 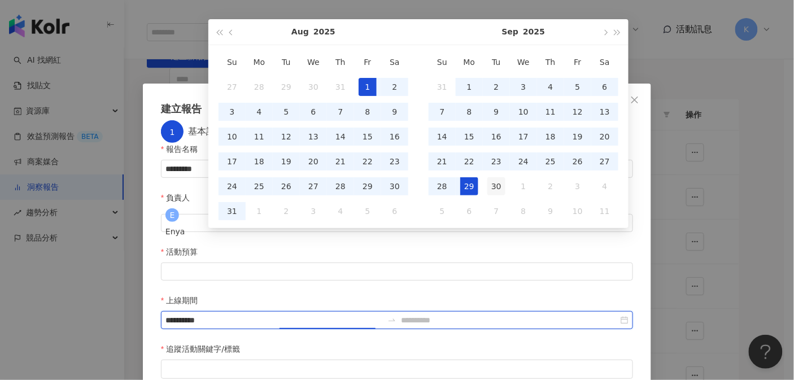 What do you see at coordinates (259, 211) in the screenshot?
I see `td: 2025-09-01` at bounding box center [259, 211].